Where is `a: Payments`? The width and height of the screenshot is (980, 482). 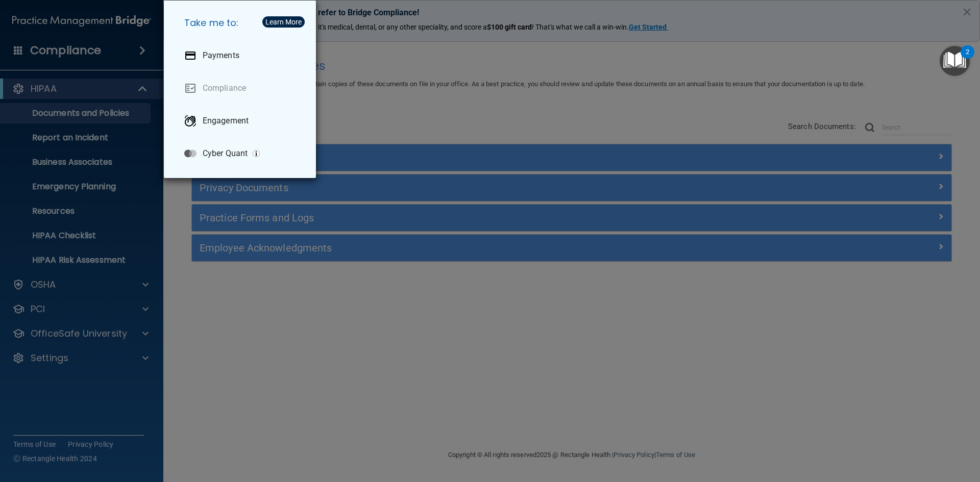 a: Payments is located at coordinates (242, 55).